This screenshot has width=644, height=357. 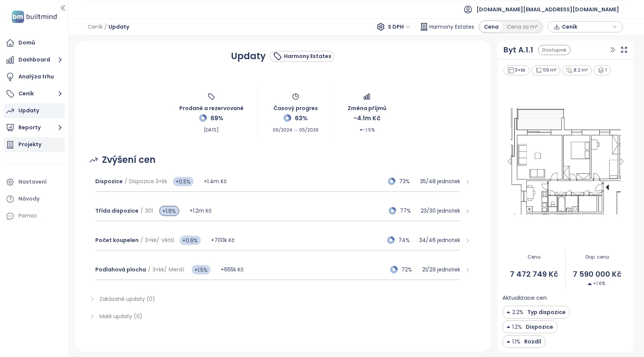 What do you see at coordinates (440, 210) in the screenshot?
I see `p: 23 / 30 jednotek` at bounding box center [440, 210].